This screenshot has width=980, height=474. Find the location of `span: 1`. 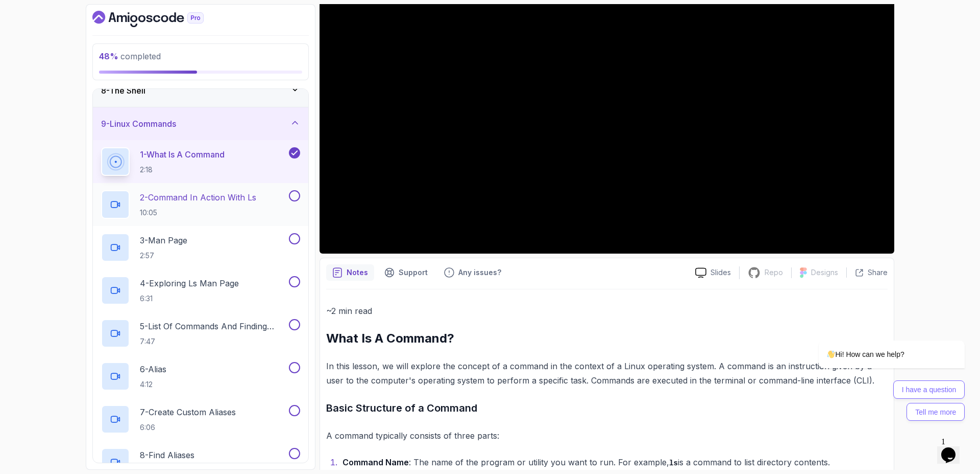

span: 1 is located at coordinates (6, 8).